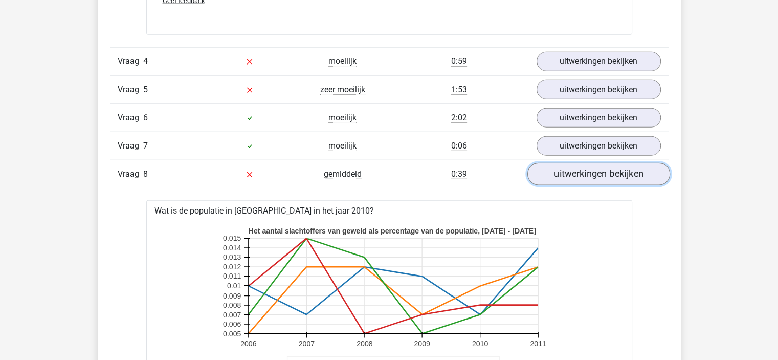  Describe the element at coordinates (232, 276) in the screenshot. I see `text: 0.011` at that location.